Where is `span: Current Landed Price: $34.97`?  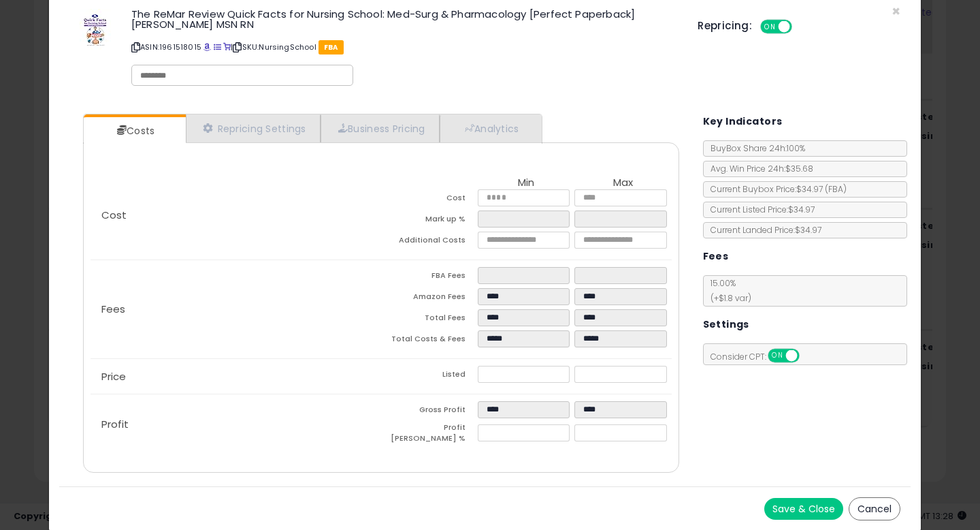 span: Current Landed Price: $34.97 is located at coordinates (762, 230).